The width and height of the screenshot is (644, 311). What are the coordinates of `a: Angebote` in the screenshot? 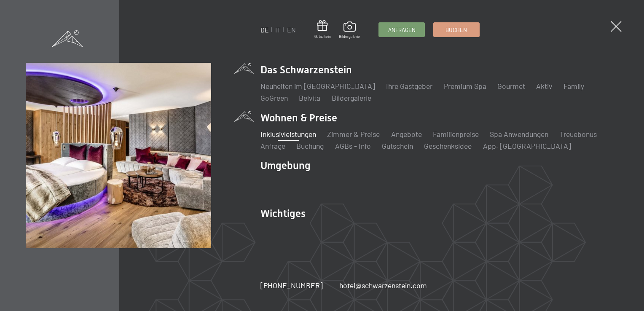 It's located at (407, 134).